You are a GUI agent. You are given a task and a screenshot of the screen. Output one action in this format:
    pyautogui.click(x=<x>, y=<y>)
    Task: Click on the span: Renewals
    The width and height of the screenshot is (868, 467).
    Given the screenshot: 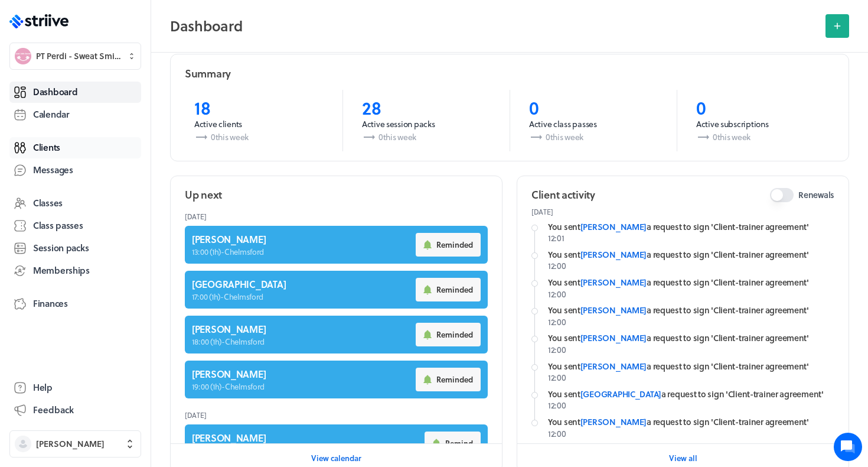 What is the action you would take?
    pyautogui.click(x=816, y=195)
    